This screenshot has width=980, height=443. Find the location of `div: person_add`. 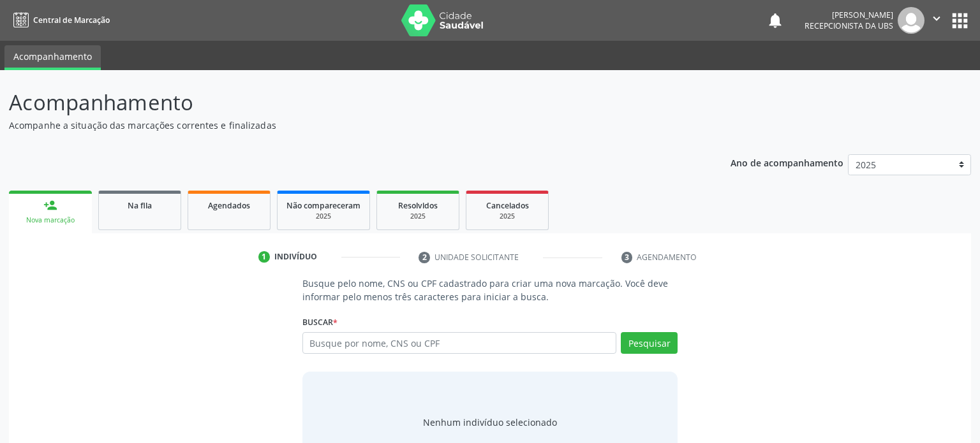

div: person_add is located at coordinates (50, 205).